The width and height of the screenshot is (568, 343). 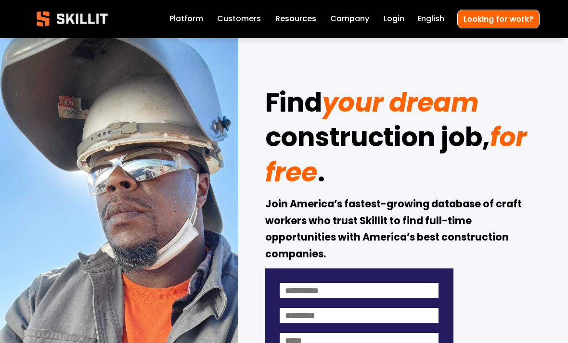 I want to click on a: Looking for work?, so click(x=498, y=19).